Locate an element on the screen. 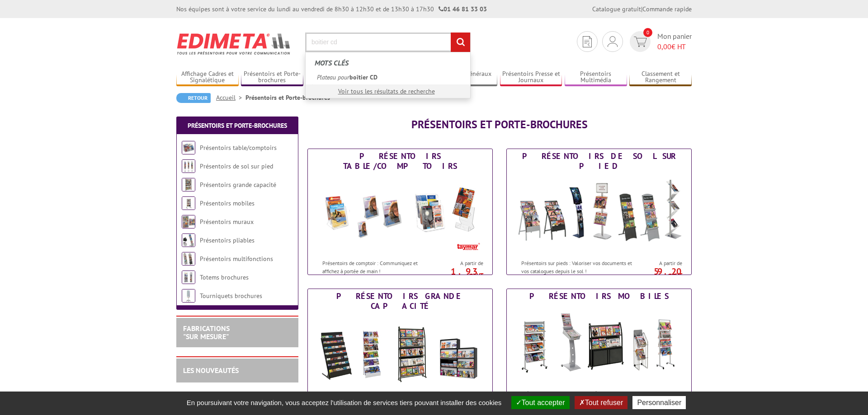  a: Catalogue gratuit is located at coordinates (617, 9).